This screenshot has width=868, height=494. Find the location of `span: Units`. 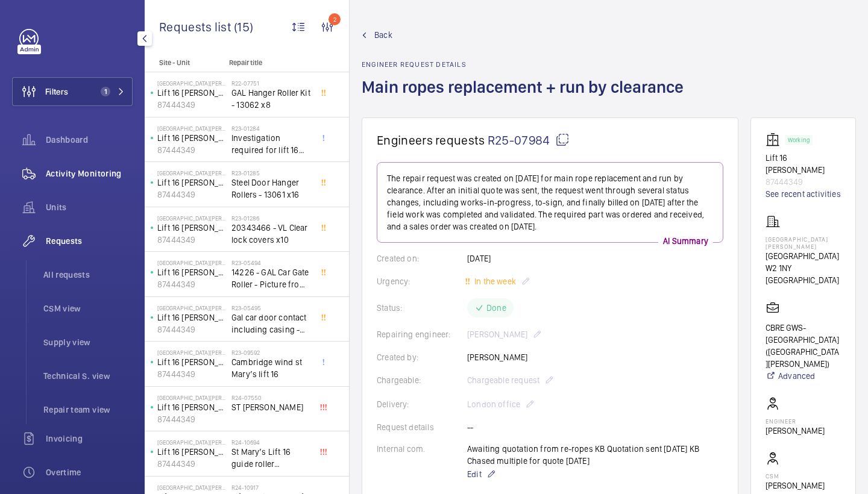

span: Units is located at coordinates (89, 207).